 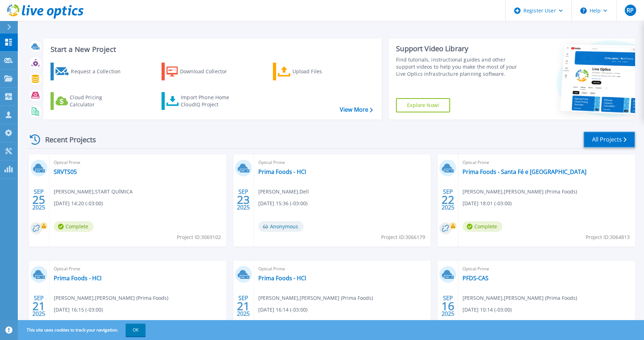 I want to click on a: Request a Collection, so click(x=90, y=71).